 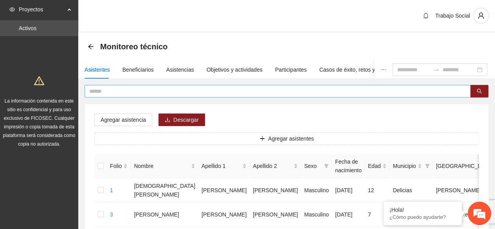 I want to click on button: Agregar asistencia, so click(x=123, y=120).